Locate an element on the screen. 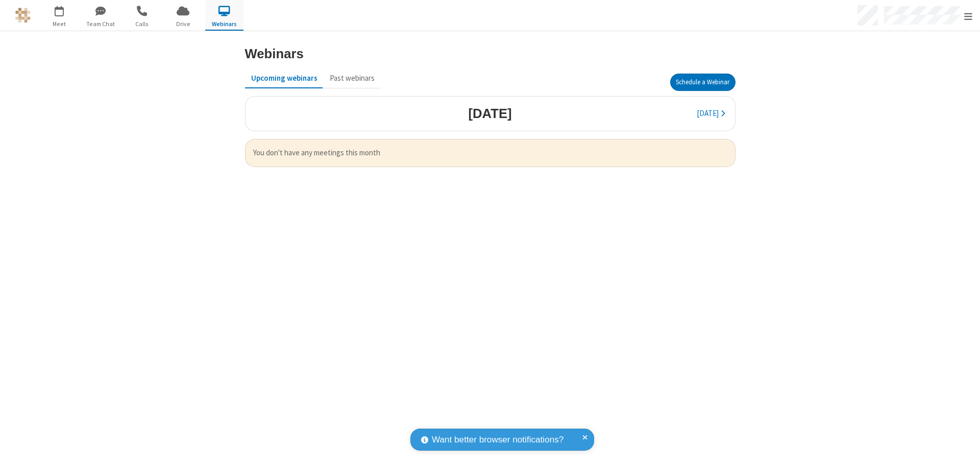 This screenshot has width=980, height=468. span: You don't have any meetings this month is located at coordinates (490, 152).